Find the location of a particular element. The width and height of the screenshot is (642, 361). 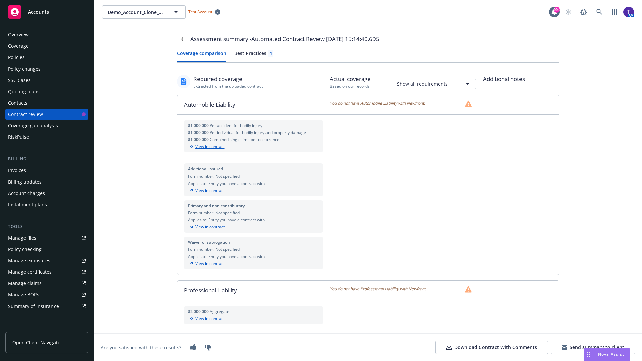

div: Actual coverage is located at coordinates (350, 79).